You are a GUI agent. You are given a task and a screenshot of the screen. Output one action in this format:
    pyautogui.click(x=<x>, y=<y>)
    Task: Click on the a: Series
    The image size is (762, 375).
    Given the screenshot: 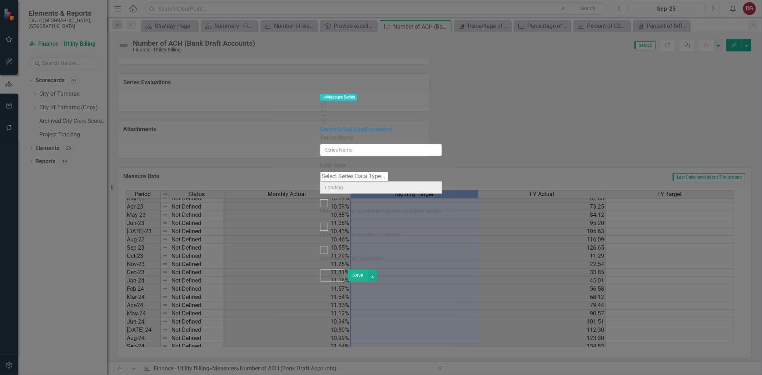 What is the action you would take?
    pyautogui.click(x=328, y=129)
    